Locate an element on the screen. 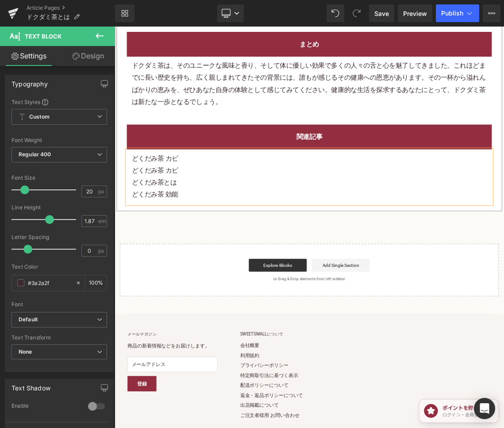 The width and height of the screenshot is (504, 428). button: Publish is located at coordinates (457, 13).